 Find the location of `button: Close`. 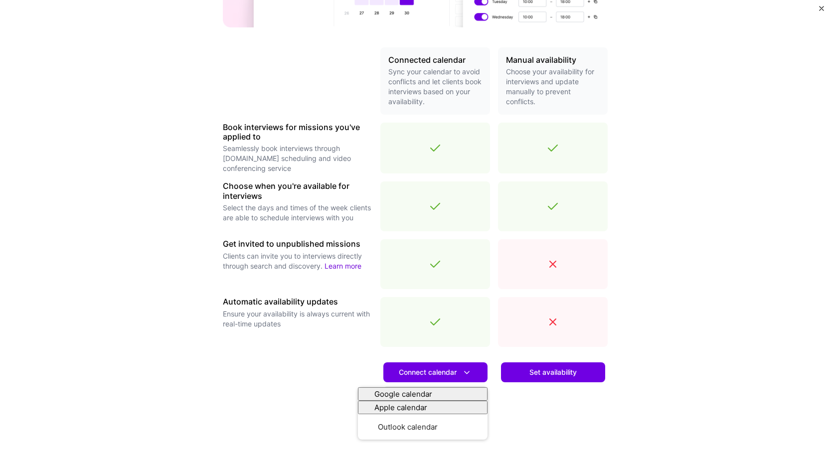

button: Close is located at coordinates (822, 11).